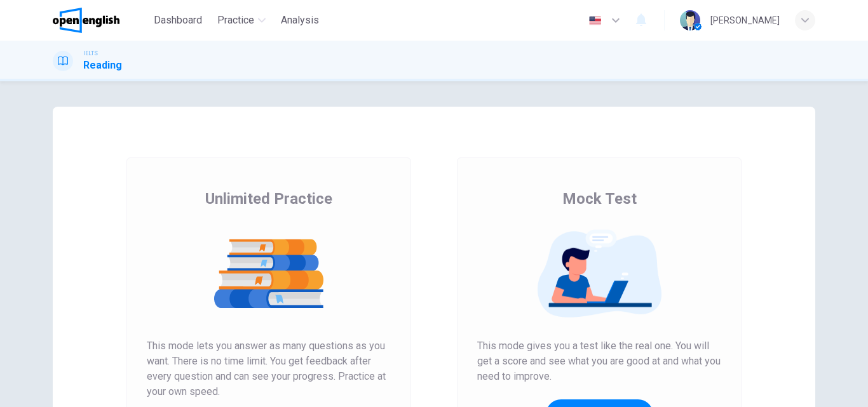 The height and width of the screenshot is (407, 868). I want to click on span: This mode lets you answer as many questions as you want. There is no time limit. You get feedback..., so click(269, 369).